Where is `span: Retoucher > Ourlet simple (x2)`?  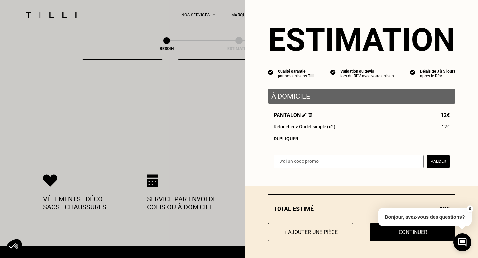
span: Retoucher > Ourlet simple (x2) is located at coordinates (305, 127).